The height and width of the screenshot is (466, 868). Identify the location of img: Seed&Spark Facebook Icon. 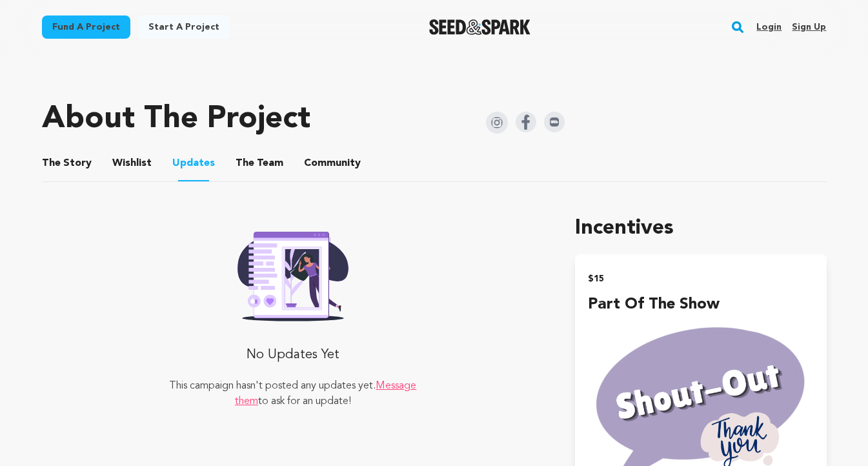
(526, 122).